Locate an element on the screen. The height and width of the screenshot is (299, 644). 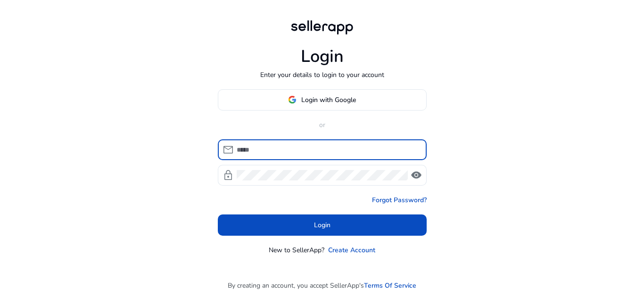
h1: Login is located at coordinates (322, 56).